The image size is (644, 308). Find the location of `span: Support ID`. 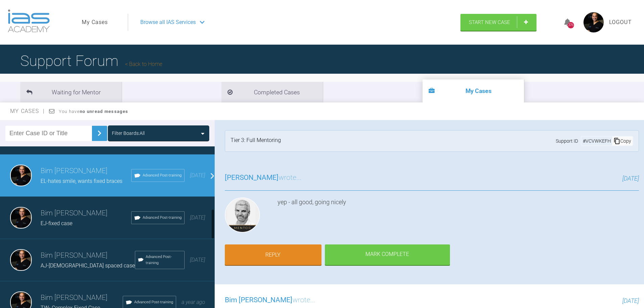

span: Support ID is located at coordinates (567, 141).